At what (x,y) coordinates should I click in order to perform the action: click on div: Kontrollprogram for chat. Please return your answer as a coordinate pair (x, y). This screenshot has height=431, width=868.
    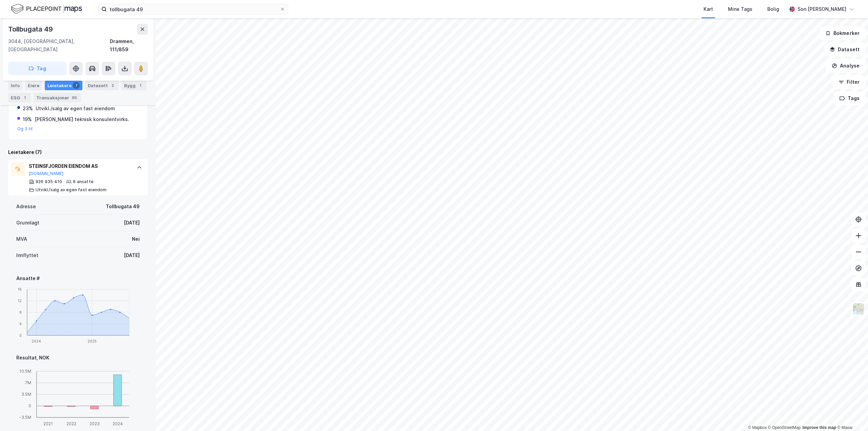
    Looking at the image, I should click on (851, 415).